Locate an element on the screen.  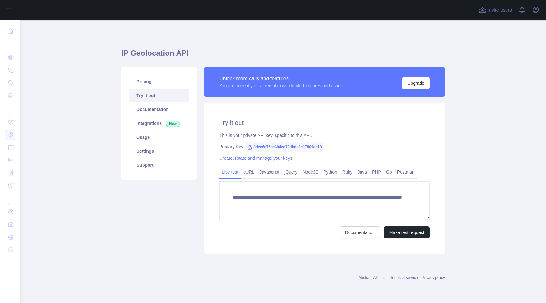
a: Settings is located at coordinates (159, 151).